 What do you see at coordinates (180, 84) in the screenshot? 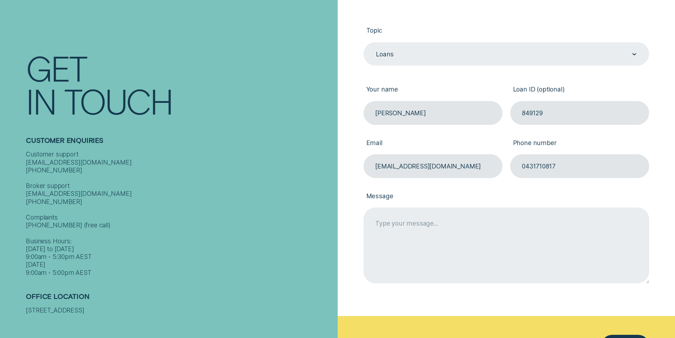
I see `h1: Get In Touch` at bounding box center [180, 84].